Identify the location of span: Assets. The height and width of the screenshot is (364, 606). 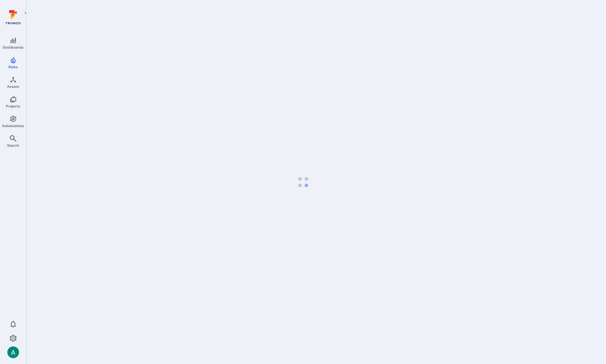
(13, 87).